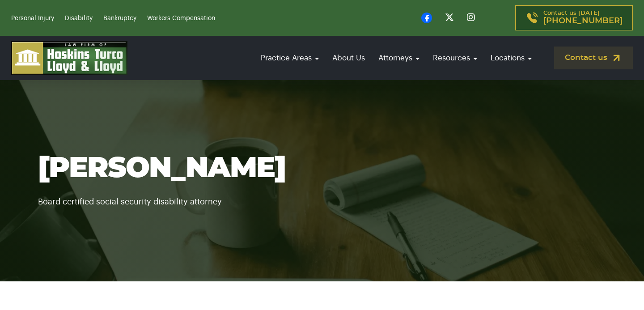 Image resolution: width=644 pixels, height=310 pixels. I want to click on a: Practice Areas, so click(290, 58).